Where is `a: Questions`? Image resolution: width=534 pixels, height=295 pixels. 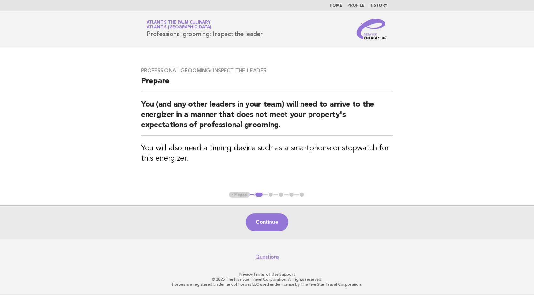
a: Questions is located at coordinates (267, 257).